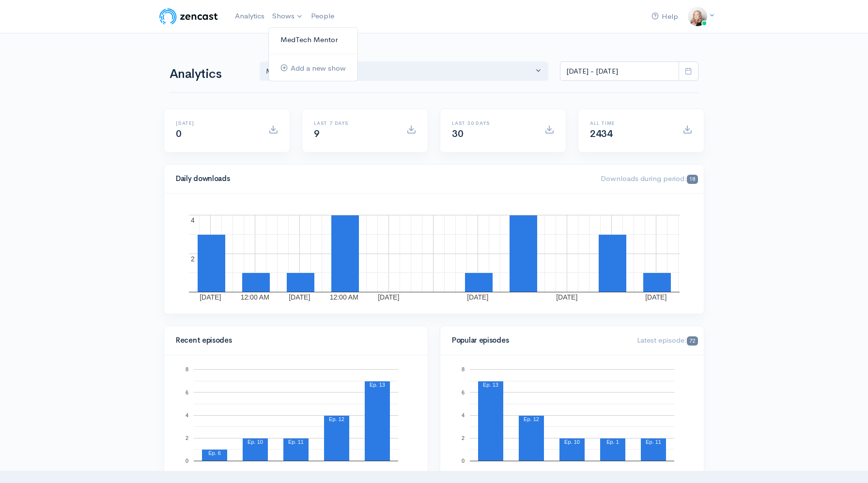 The width and height of the screenshot is (868, 483). I want to click on span: 0, so click(179, 134).